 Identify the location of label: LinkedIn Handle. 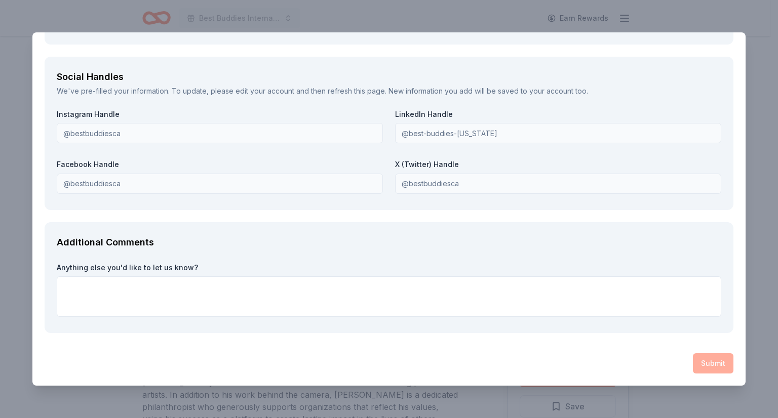
(558, 114).